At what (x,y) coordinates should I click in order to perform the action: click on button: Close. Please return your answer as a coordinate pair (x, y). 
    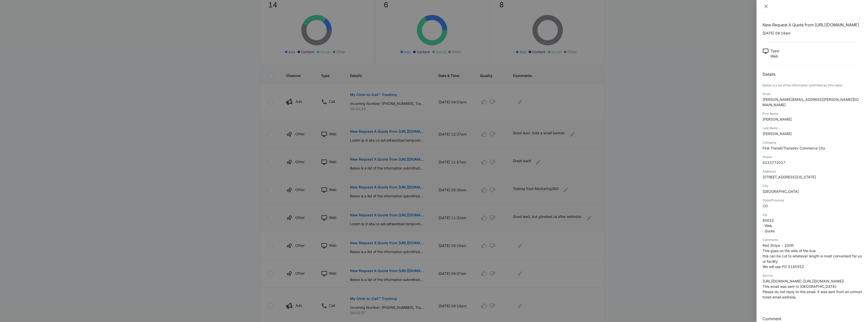
    Looking at the image, I should click on (767, 6).